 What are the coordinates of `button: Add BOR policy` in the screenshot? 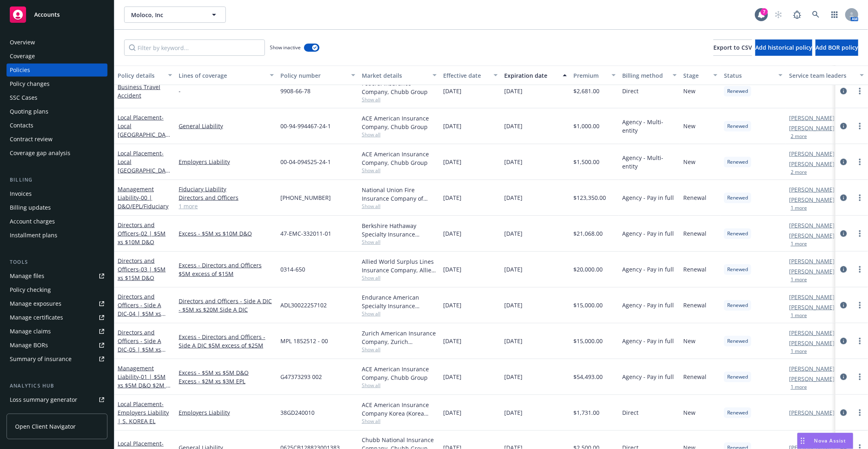 It's located at (836, 48).